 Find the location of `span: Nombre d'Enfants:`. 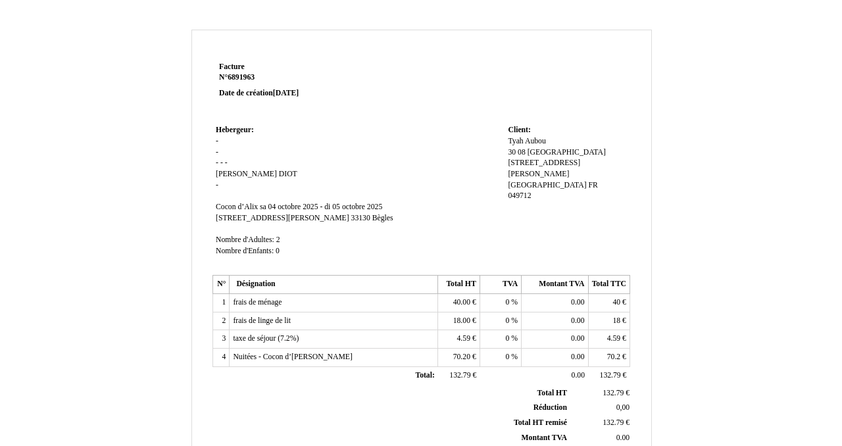

span: Nombre d'Enfants: is located at coordinates (245, 251).